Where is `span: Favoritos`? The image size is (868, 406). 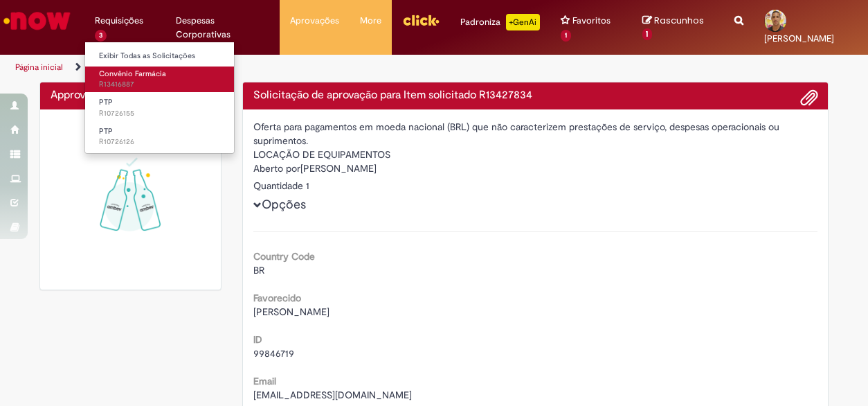 span: Favoritos is located at coordinates (591, 21).